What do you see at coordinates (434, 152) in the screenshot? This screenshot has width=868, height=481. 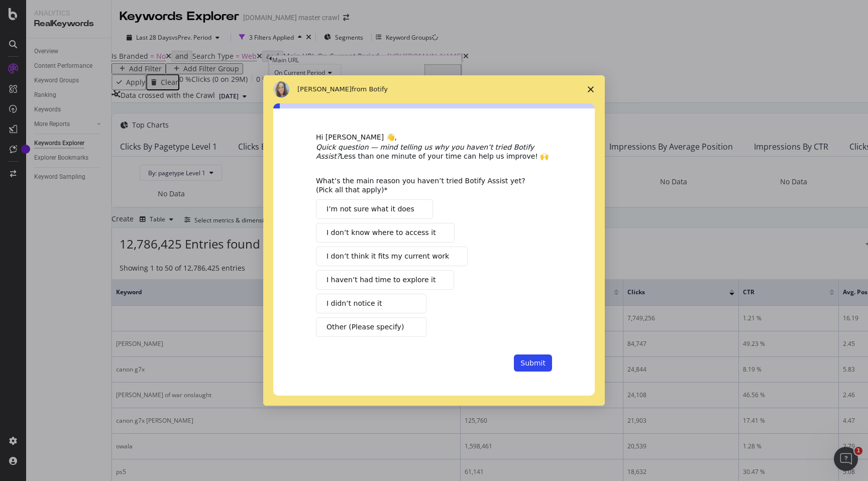 I see `div: Less than one minute of your time can help us improve! 🙌` at bounding box center [434, 152].